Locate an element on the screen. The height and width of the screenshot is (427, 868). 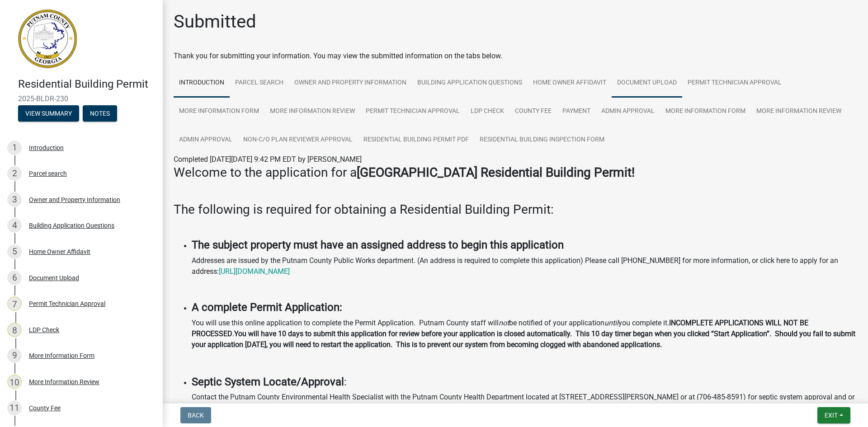
div: More Information Review is located at coordinates (65, 381).